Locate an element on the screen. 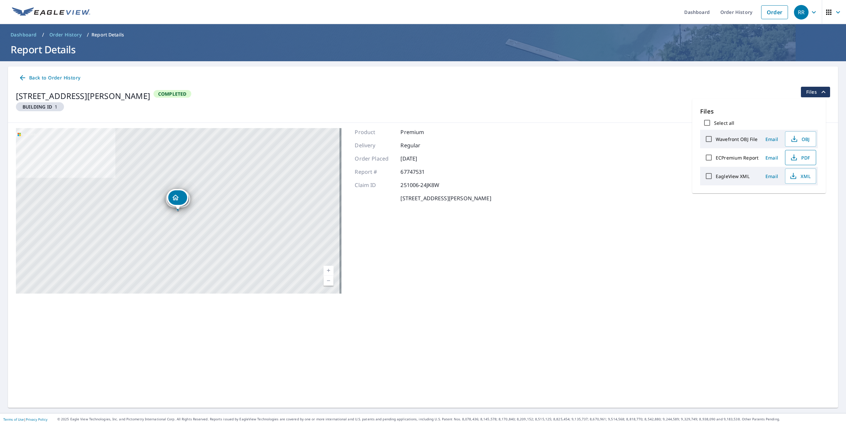 The height and width of the screenshot is (425, 846). p: Delivery is located at coordinates (374, 145).